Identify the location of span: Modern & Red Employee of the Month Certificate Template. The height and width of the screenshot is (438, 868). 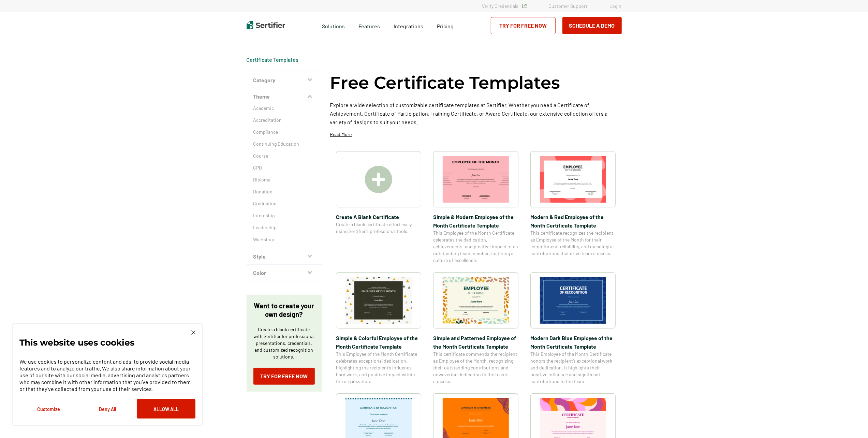
(573, 221).